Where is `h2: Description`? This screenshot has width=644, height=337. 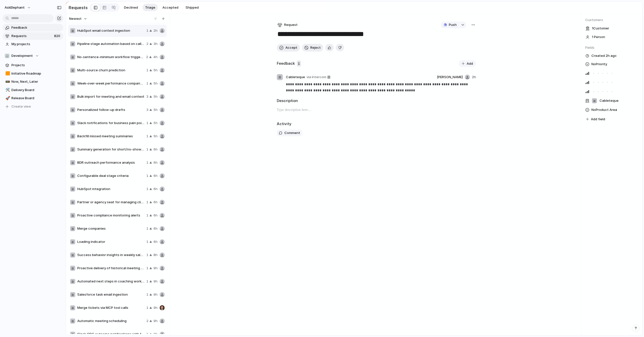
h2: Description is located at coordinates (376, 101).